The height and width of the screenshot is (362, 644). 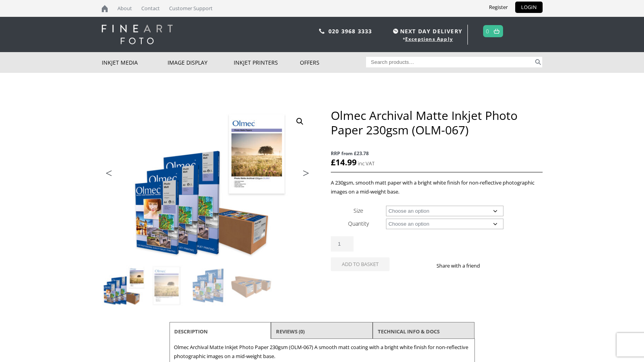 I want to click on img: time.svg, so click(x=395, y=31).